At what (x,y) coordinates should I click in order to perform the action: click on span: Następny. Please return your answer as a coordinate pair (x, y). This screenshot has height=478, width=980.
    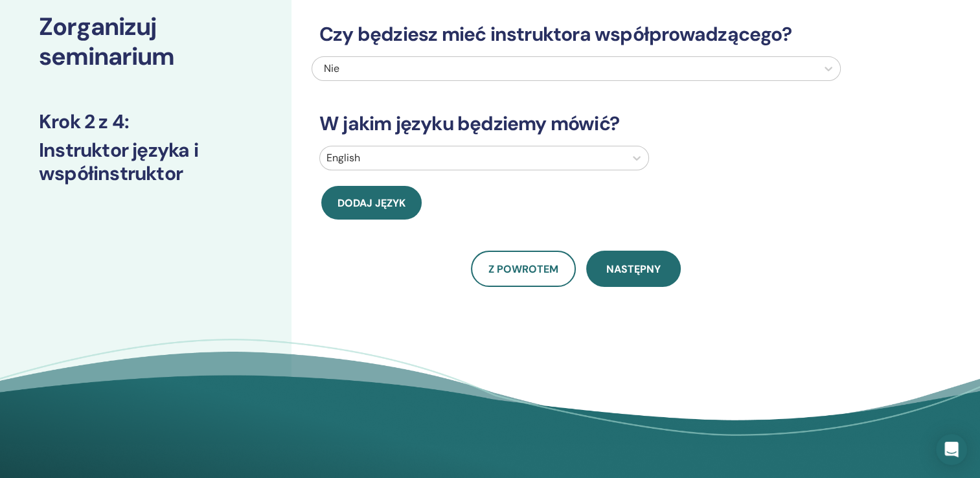
    Looking at the image, I should click on (634, 269).